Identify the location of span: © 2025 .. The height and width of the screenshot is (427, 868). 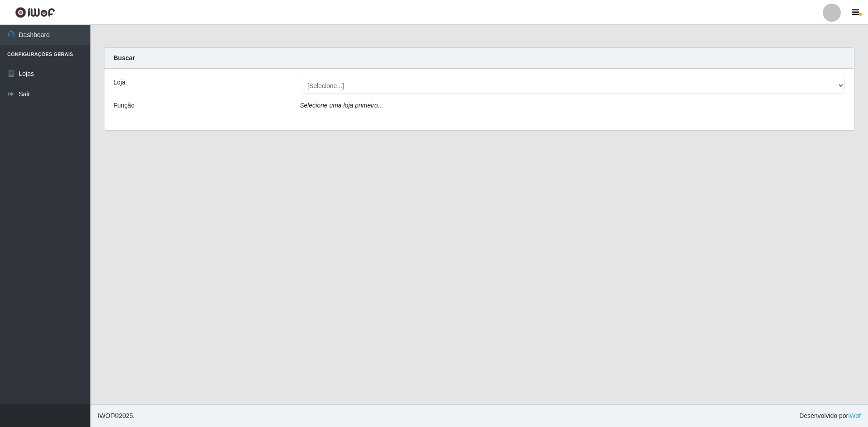
(116, 415).